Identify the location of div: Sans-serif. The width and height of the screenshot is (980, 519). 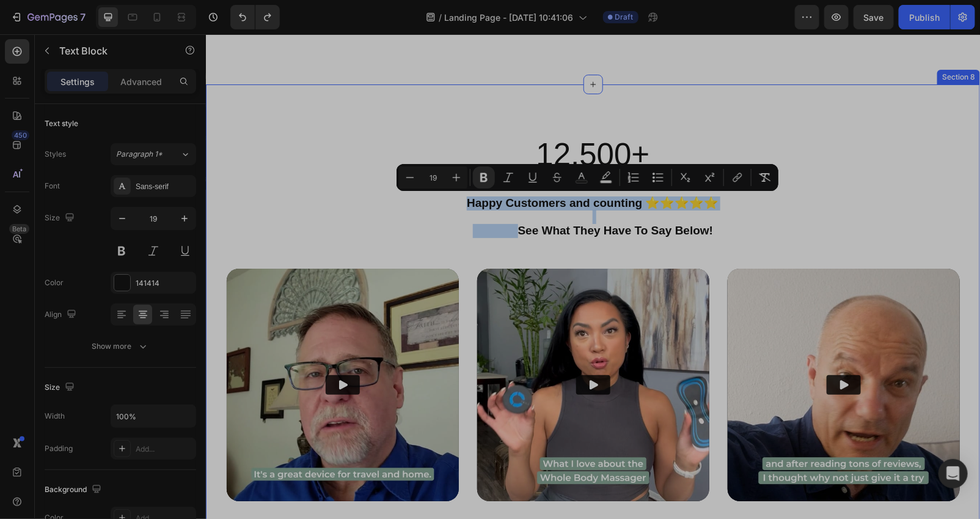
(164, 186).